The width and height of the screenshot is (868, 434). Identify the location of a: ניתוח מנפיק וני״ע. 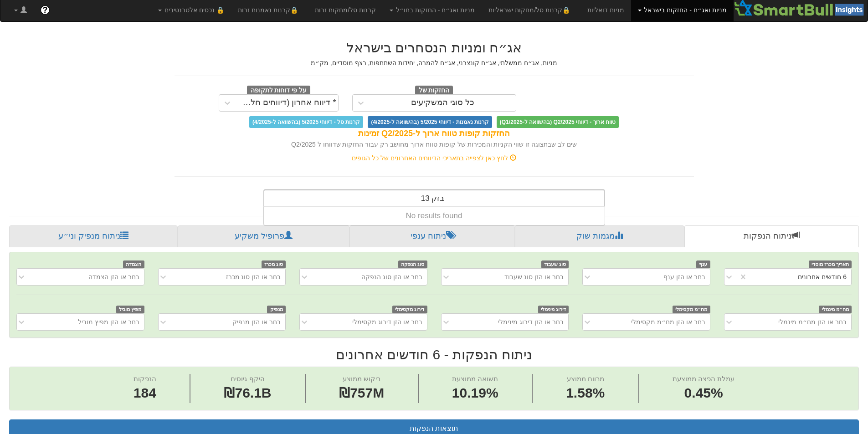
(93, 236).